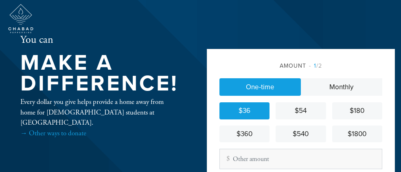  What do you see at coordinates (358, 111) in the screenshot?
I see `a: $180` at bounding box center [358, 111].